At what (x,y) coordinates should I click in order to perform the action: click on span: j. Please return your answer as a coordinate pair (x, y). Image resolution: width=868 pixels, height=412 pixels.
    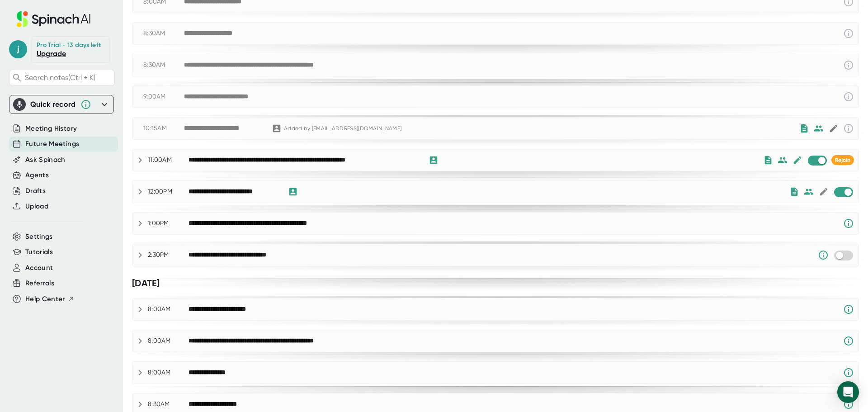
    Looking at the image, I should click on (18, 50).